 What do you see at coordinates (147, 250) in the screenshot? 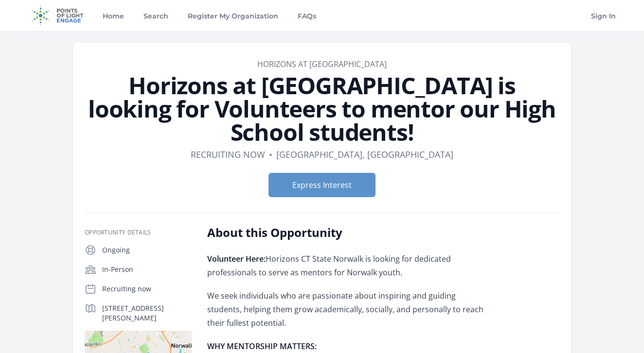
I see `p: Ongoing` at bounding box center [147, 250].